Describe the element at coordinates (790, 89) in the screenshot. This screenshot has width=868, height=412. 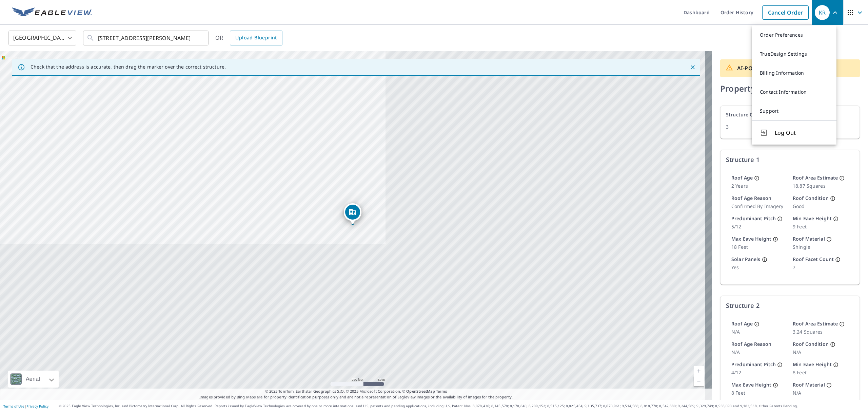
I see `p: Property Data` at that location.